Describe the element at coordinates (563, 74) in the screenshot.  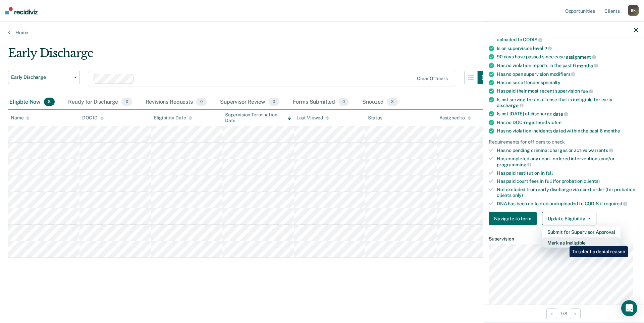
I see `span: modifiers` at that location.